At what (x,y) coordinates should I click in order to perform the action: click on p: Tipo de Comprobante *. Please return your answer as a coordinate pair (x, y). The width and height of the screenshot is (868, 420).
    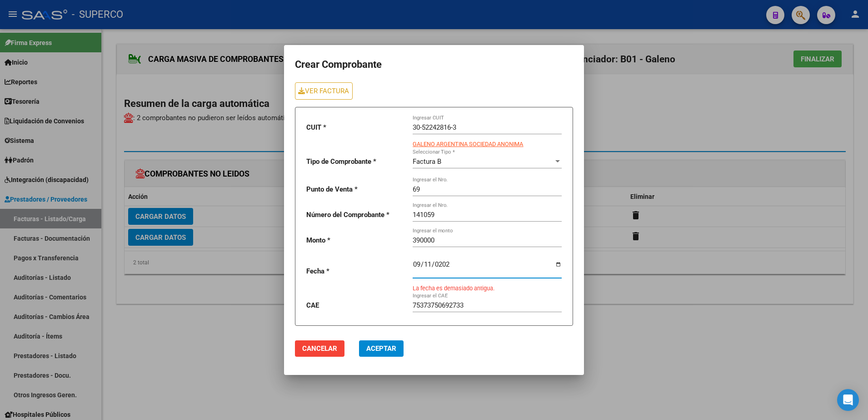
    Looking at the image, I should click on (356, 161).